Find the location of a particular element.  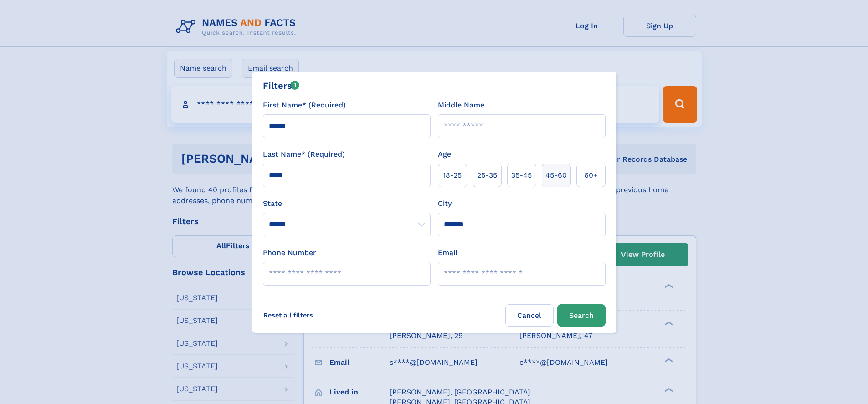

label: Middle Name is located at coordinates (461, 105).